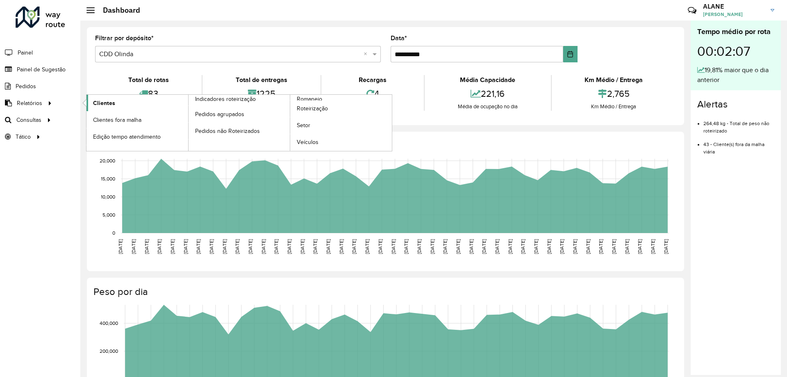 The height and width of the screenshot is (377, 787). What do you see at coordinates (239, 114) in the screenshot?
I see `a: Pedidos agrupados` at bounding box center [239, 114].